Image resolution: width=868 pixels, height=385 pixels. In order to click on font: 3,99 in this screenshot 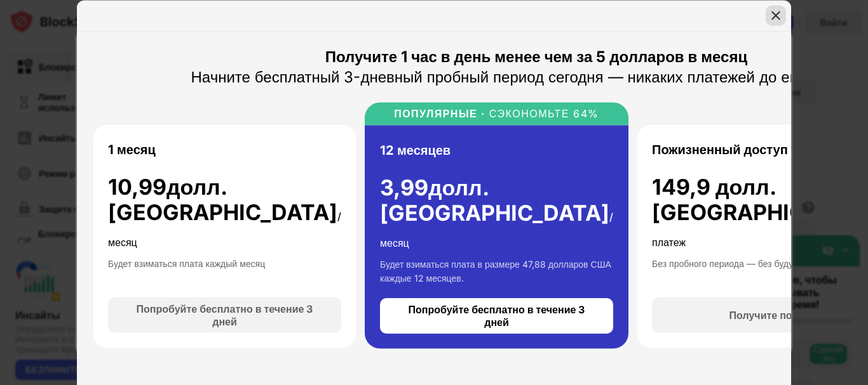, I will do `click(404, 187)`.